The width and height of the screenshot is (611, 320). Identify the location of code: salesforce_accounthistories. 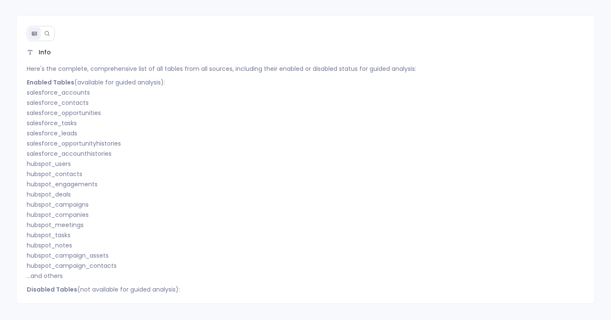
(69, 154).